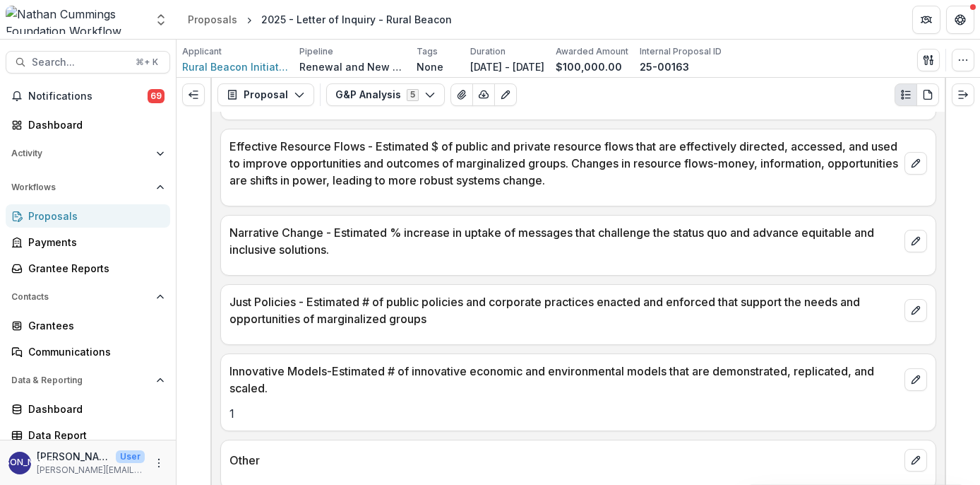 The height and width of the screenshot is (485, 980). Describe the element at coordinates (88, 380) in the screenshot. I see `button: Open Data & Reporting` at that location.